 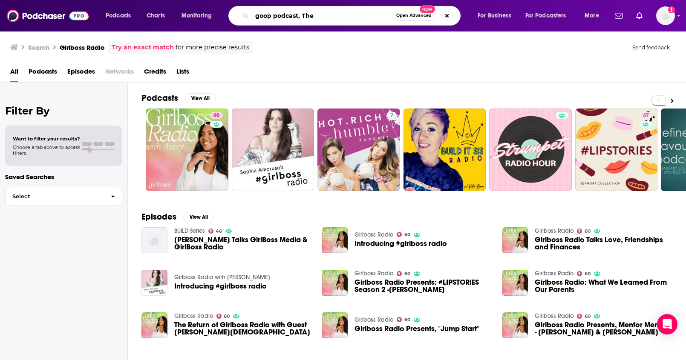 What do you see at coordinates (154, 240) in the screenshot?
I see `img: Sophia Amoruso Talks GirlBoss Media & GirlBoss Radio` at bounding box center [154, 240].